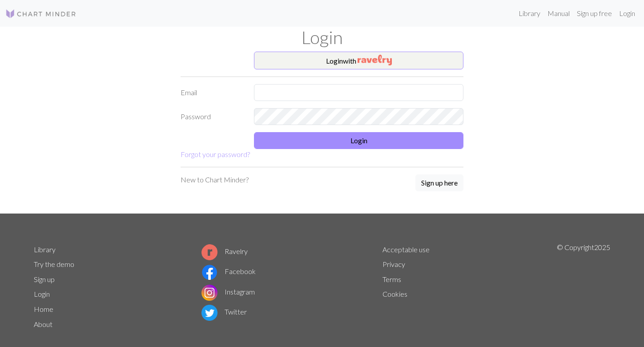 The width and height of the screenshot is (644, 347). What do you see at coordinates (224, 311) in the screenshot?
I see `a: Twitter` at bounding box center [224, 311].